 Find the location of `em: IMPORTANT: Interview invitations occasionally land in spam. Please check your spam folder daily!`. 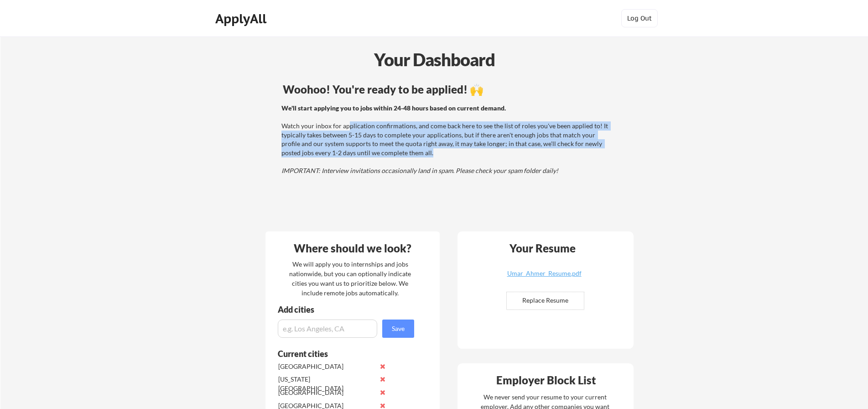

em: IMPORTANT: Interview invitations occasionally land in spam. Please check your spam folder daily! is located at coordinates (419, 171).